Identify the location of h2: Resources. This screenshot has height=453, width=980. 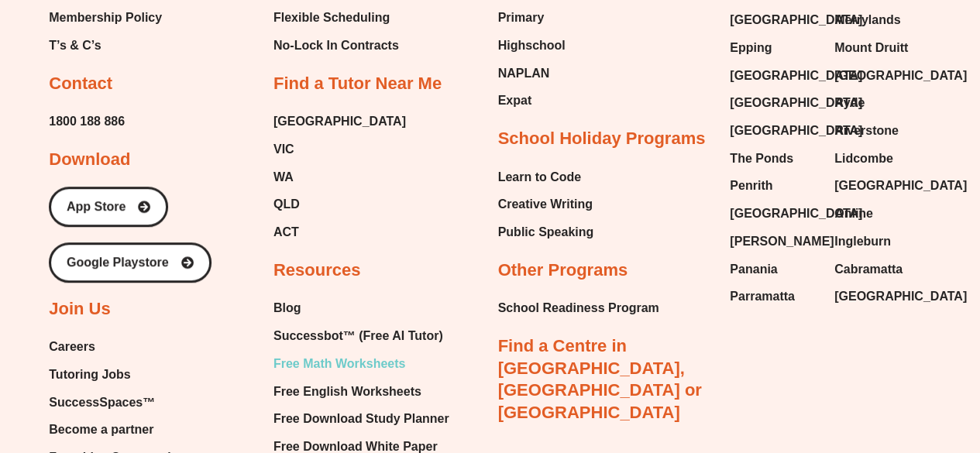
(317, 271).